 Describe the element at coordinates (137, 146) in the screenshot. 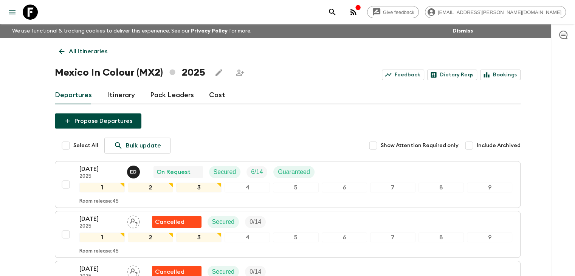

I see `a: Bulk update` at that location.